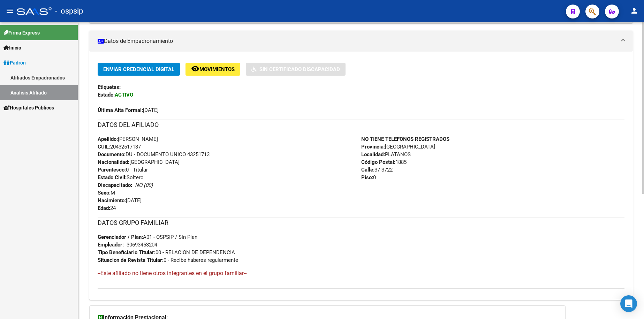 This screenshot has width=644, height=319. I want to click on span: Sin Certificado Discapacidad, so click(299, 69).